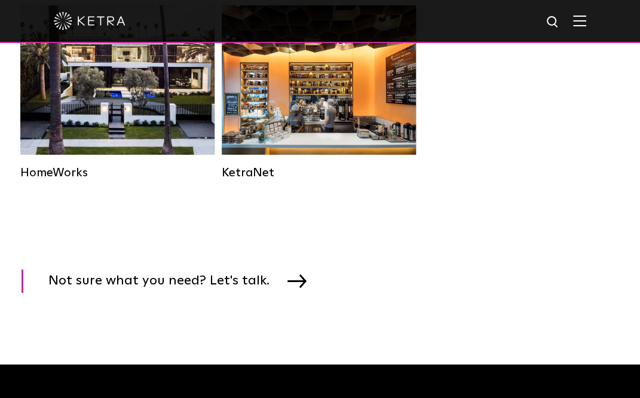 The image size is (640, 398). I want to click on a: Not sure what you need? Let's talk., so click(172, 281).